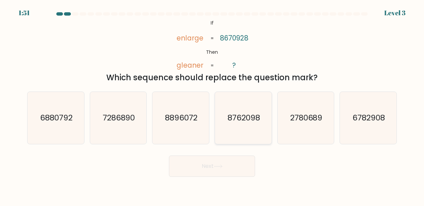  Describe the element at coordinates (234, 38) in the screenshot. I see `tspan: 8670928` at that location.